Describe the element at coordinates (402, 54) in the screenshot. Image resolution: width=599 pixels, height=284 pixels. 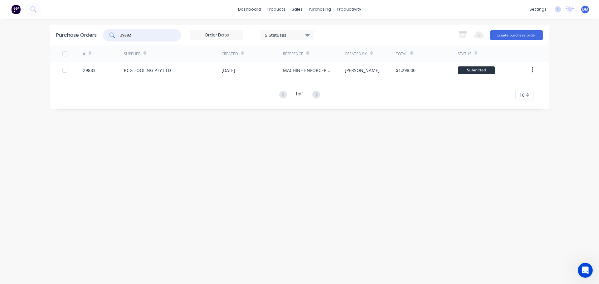
I see `div: Total` at that location.